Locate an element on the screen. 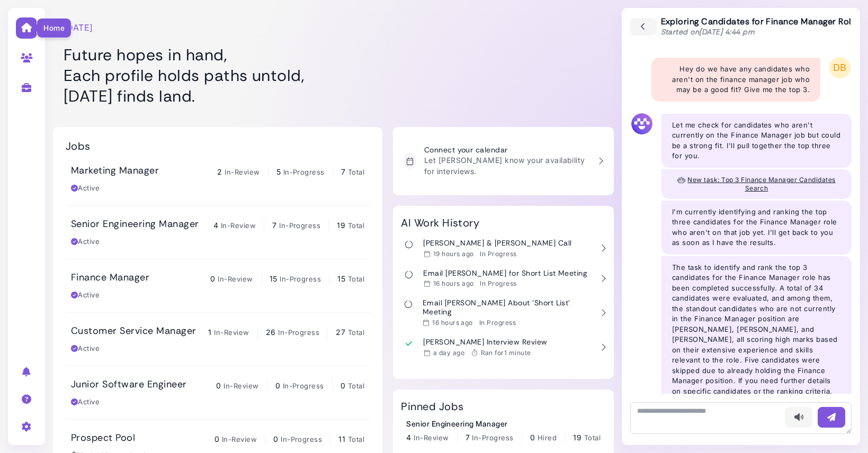 The height and width of the screenshot is (453, 868). h2: Jobs is located at coordinates (78, 146).